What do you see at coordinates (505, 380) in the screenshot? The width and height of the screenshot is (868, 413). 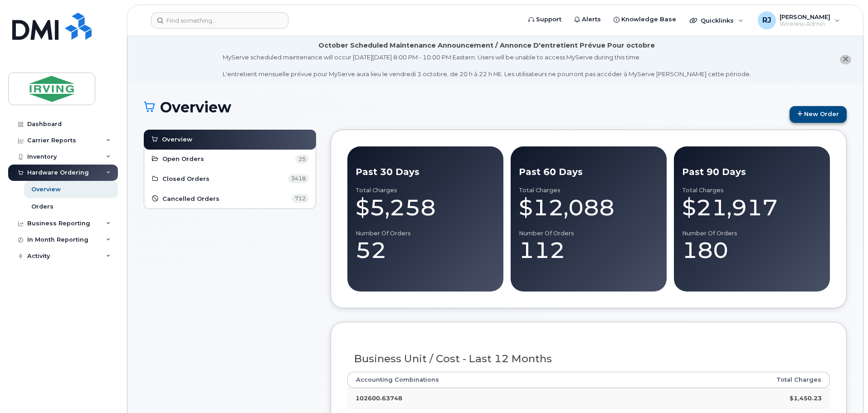 I see `th: Accounting Combinations` at bounding box center [505, 380].